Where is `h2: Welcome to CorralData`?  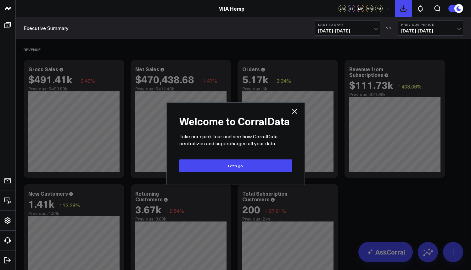 h2: Welcome to CorralData is located at coordinates (236, 121).